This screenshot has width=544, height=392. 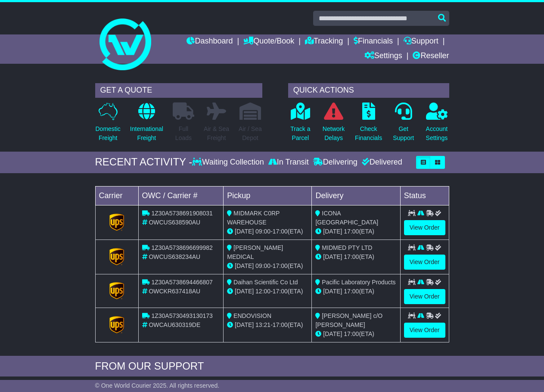 I want to click on p: Account Settings, so click(x=437, y=134).